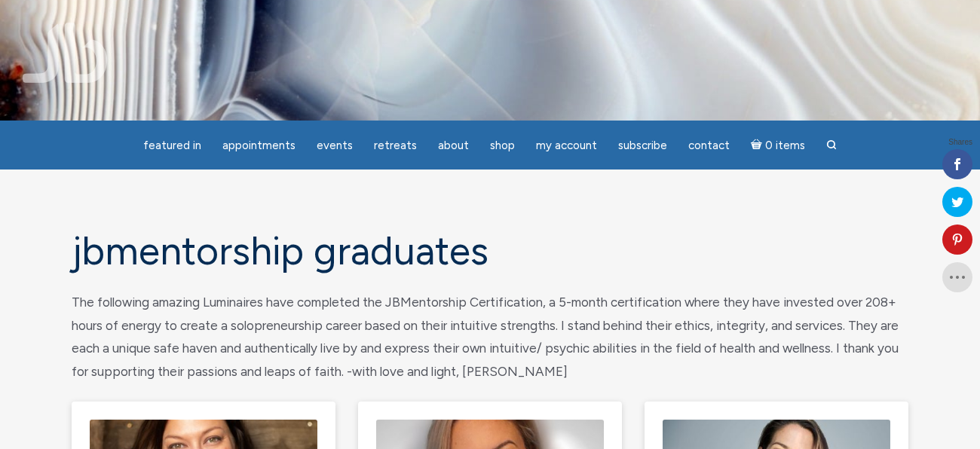 The height and width of the screenshot is (449, 980). Describe the element at coordinates (490, 337) in the screenshot. I see `p: The following amazing Luminaires have completed the JBMentorship Certification, a 5-month certifi...` at that location.